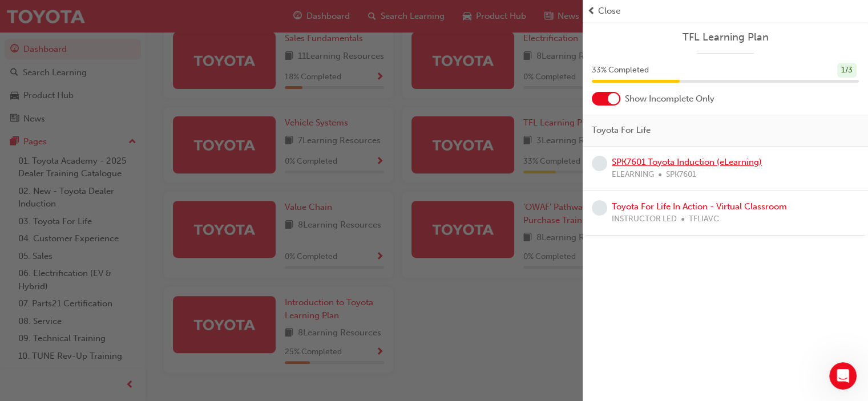 This screenshot has height=401, width=868. Describe the element at coordinates (725, 37) in the screenshot. I see `a: TFL Learning Plan` at that location.